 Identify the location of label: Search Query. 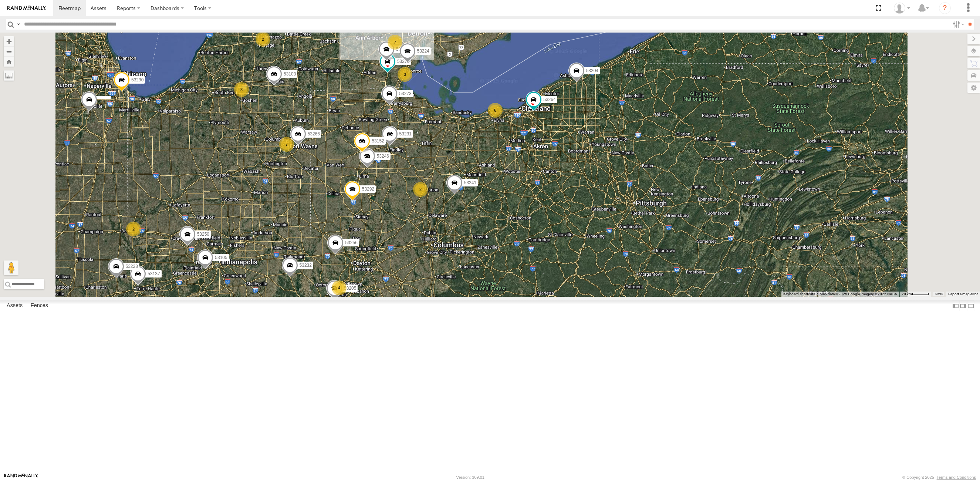
(19, 24).